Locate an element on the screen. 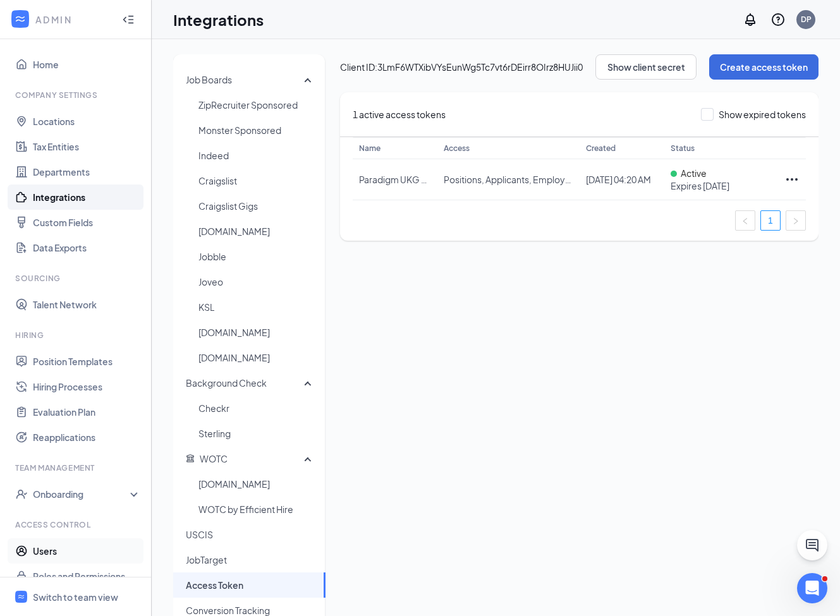  span: WOTC by Efficient Hire is located at coordinates (257, 509).